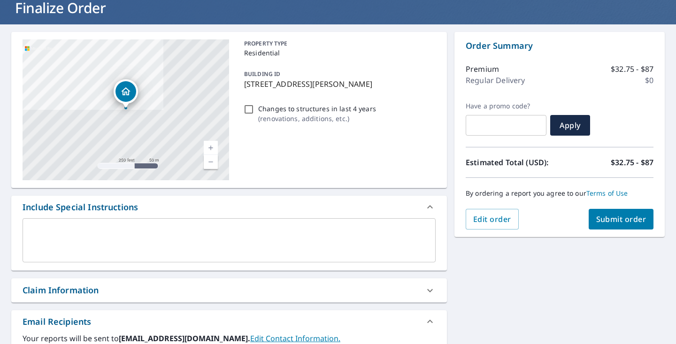 This screenshot has height=344, width=676. I want to click on p: PROPERTY TYPE, so click(338, 44).